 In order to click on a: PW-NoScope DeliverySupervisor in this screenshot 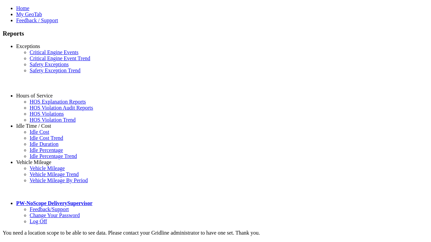, I will do `click(54, 203)`.